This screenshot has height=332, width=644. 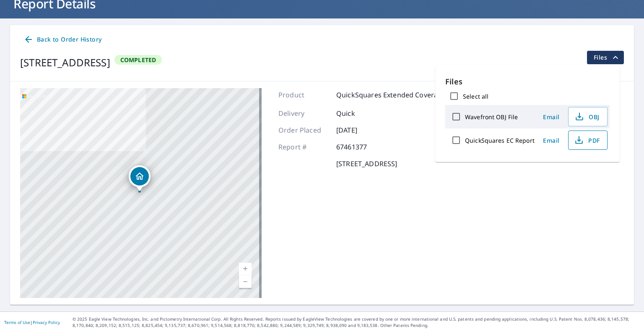 What do you see at coordinates (588, 117) in the screenshot?
I see `button: OBJ` at bounding box center [588, 117].